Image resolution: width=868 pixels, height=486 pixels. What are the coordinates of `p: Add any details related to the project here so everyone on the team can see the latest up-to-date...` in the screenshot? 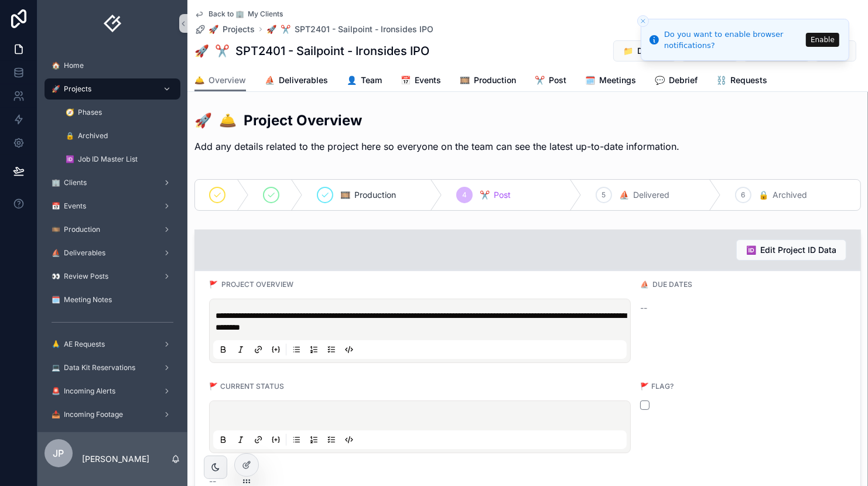 It's located at (528, 146).